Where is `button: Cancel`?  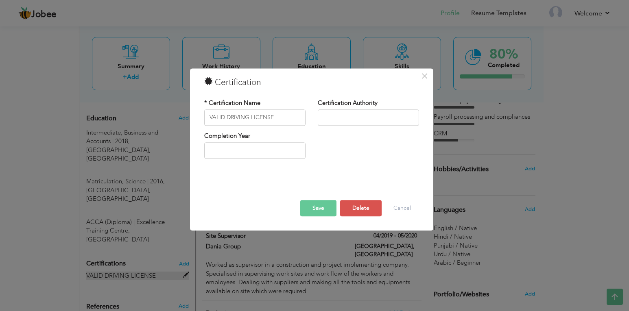
button: Cancel is located at coordinates (402, 208).